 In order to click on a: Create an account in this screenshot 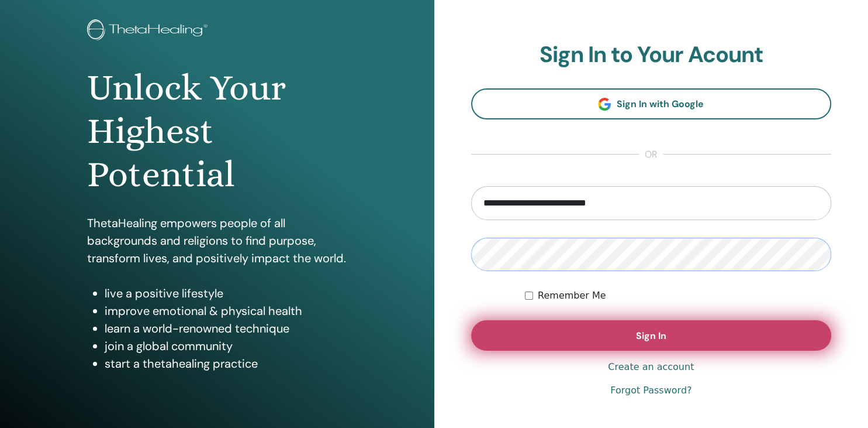, I will do `click(650, 367)`.